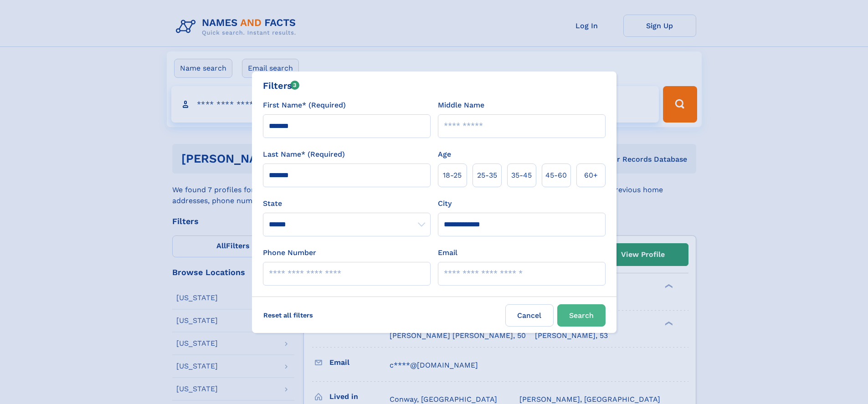  What do you see at coordinates (444, 154) in the screenshot?
I see `label: Age` at bounding box center [444, 154].